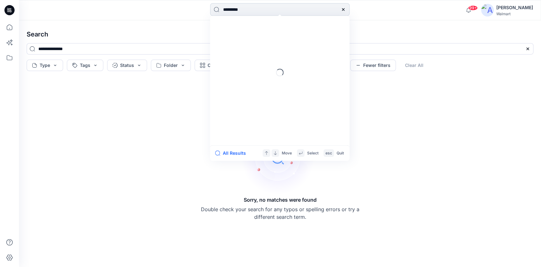  What do you see at coordinates (488, 10) in the screenshot?
I see `img: avatar` at bounding box center [488, 10].